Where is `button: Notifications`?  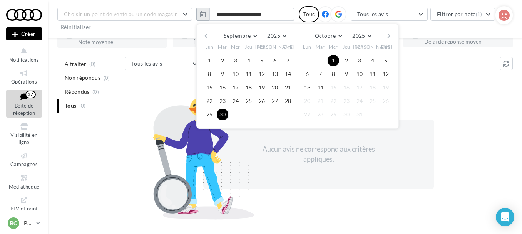
button: Notifications is located at coordinates (24, 55).